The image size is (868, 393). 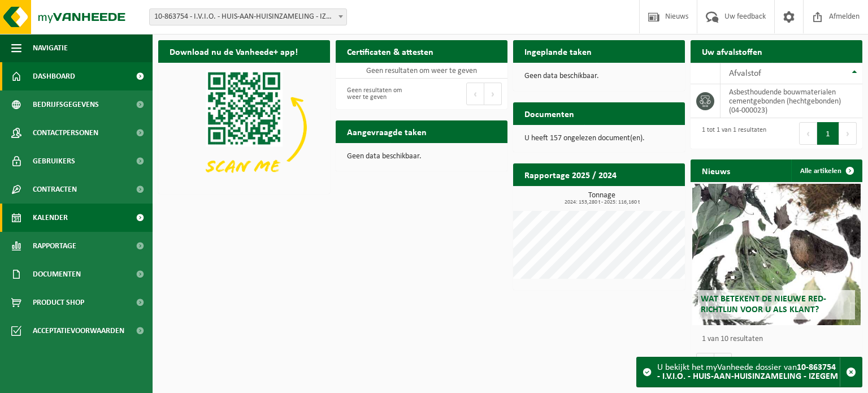 What do you see at coordinates (421, 71) in the screenshot?
I see `td: Geen resultaten om weer te geven` at bounding box center [421, 71].